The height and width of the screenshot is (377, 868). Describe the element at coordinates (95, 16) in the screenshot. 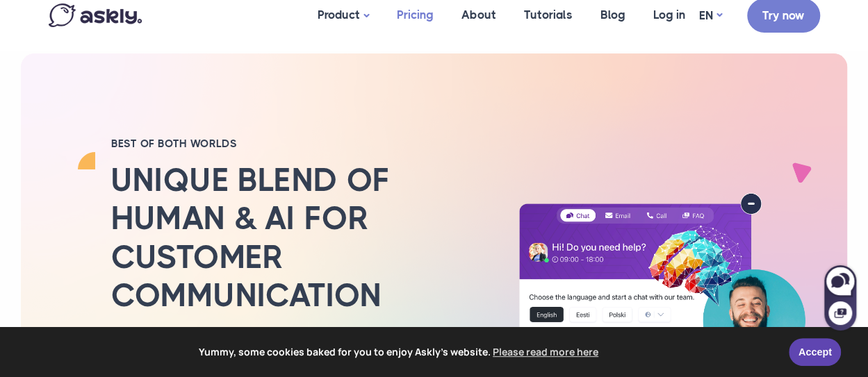

I see `img: Askly` at that location.